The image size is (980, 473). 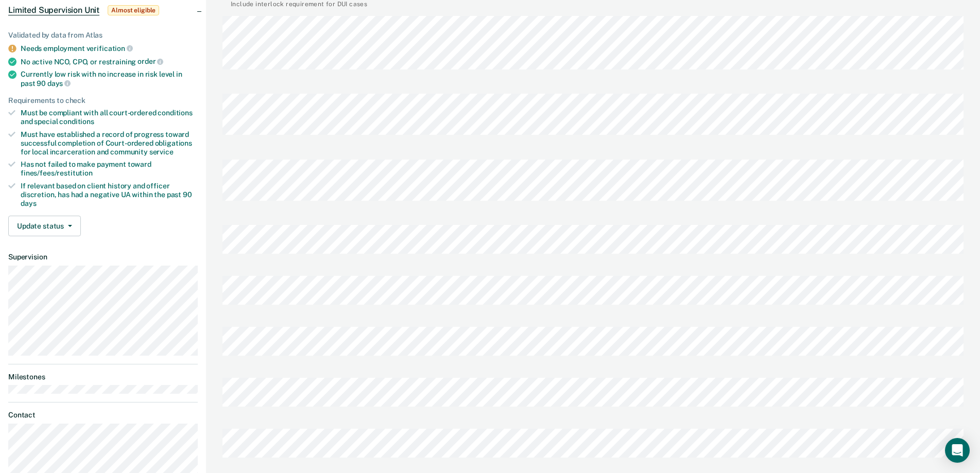 I want to click on dt: Supervision, so click(x=103, y=257).